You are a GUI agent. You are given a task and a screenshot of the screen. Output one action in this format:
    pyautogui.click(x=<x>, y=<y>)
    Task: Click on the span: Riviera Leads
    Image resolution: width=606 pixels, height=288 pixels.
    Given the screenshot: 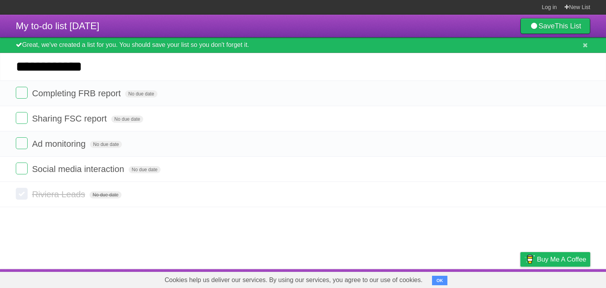 What is the action you would take?
    pyautogui.click(x=60, y=194)
    